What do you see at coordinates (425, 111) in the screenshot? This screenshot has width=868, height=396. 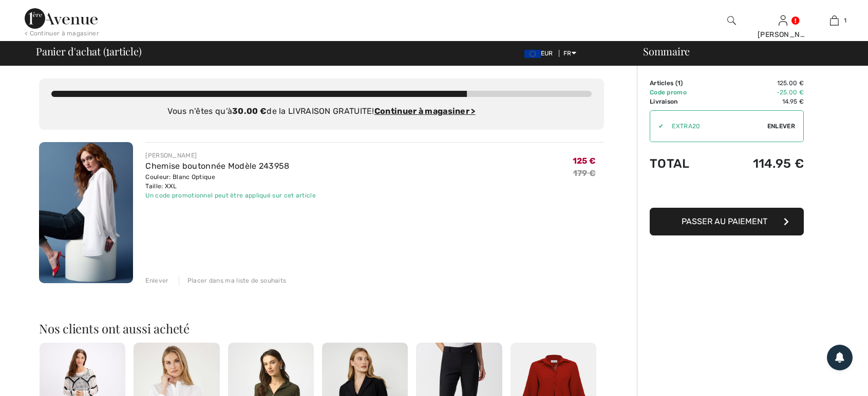 I see `ins: Continuer à magasiner >` at bounding box center [425, 111].